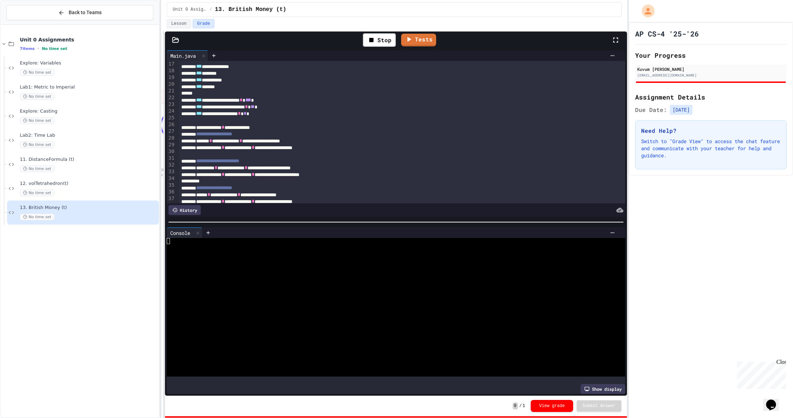  Describe the element at coordinates (524, 406) in the screenshot. I see `span: 1` at that location.